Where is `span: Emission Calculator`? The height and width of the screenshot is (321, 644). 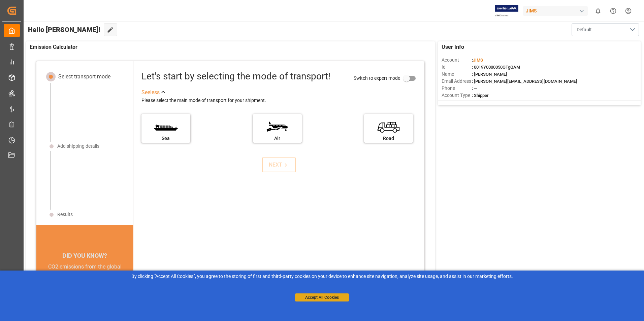 span: Emission Calculator is located at coordinates (54, 47).